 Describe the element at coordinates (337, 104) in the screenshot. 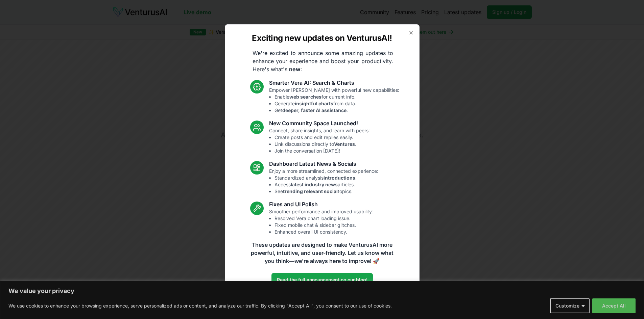

I see `li: Generate from data.` at that location.